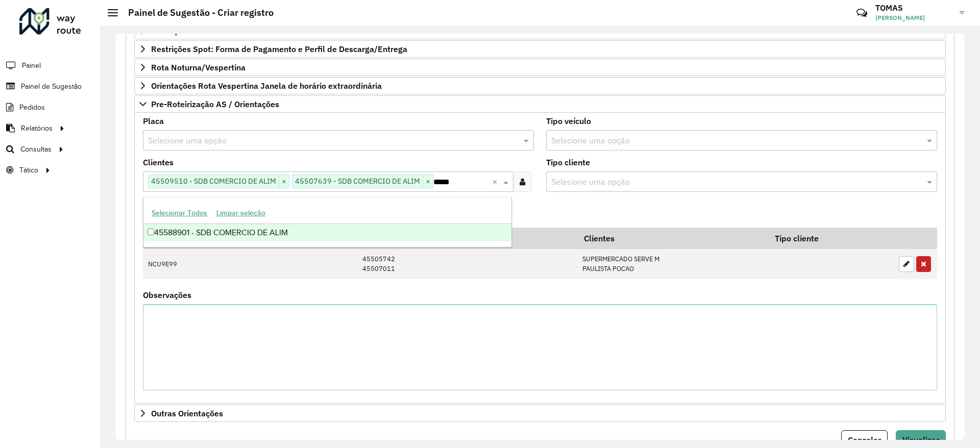 The width and height of the screenshot is (980, 448). Describe the element at coordinates (167, 294) in the screenshot. I see `label: Observações` at that location.